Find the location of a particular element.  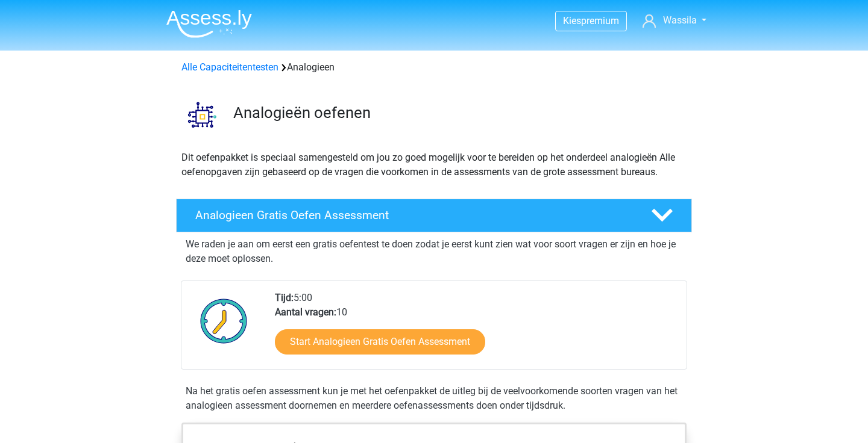

span: Kies is located at coordinates (572, 21).